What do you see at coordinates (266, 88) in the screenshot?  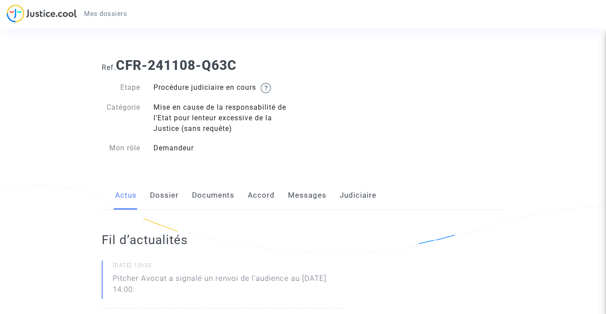 I see `img: help.svg` at bounding box center [266, 88].